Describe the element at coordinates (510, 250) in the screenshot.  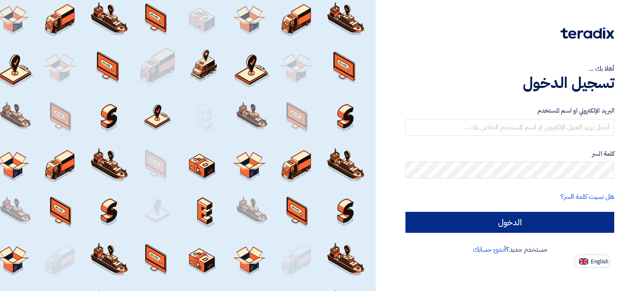
I see `div: مستخدم جديد؟` at that location.